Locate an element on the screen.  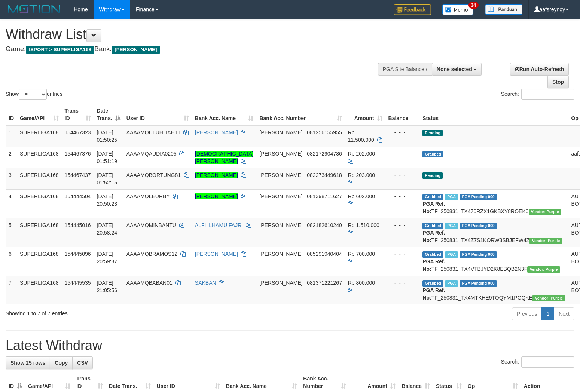
label: Show entries is located at coordinates (34, 94).